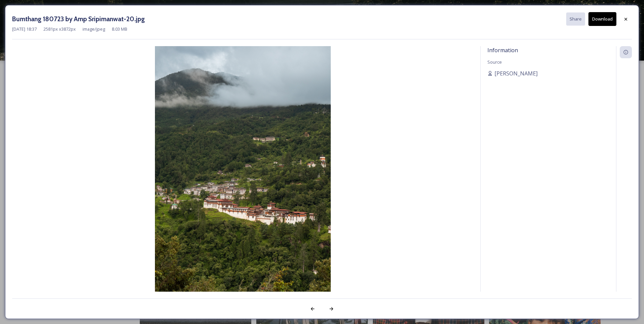 Image resolution: width=644 pixels, height=324 pixels. Describe the element at coordinates (602, 19) in the screenshot. I see `button: Download` at that location.